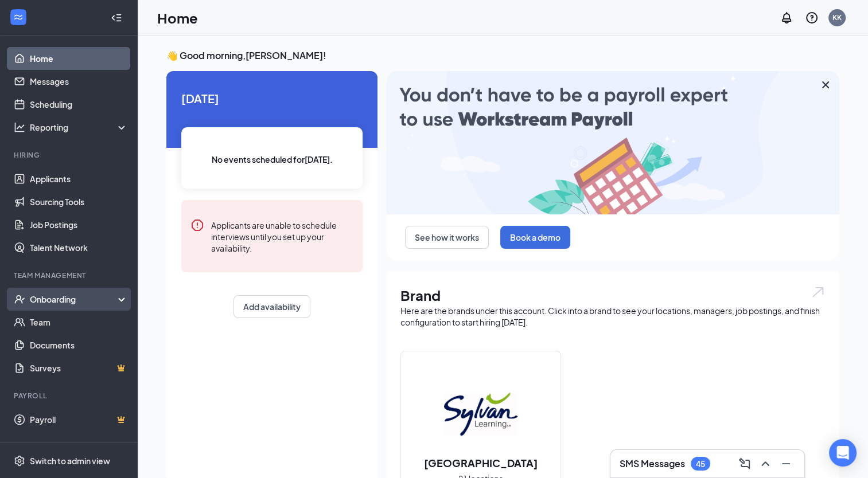  I want to click on svg: ChevronUp, so click(765, 464).